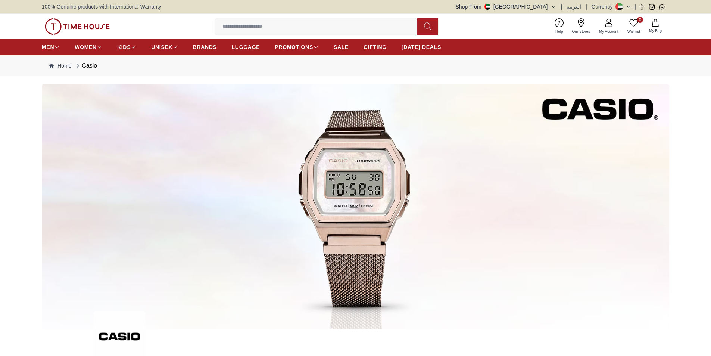 This screenshot has width=711, height=356. What do you see at coordinates (634, 26) in the screenshot?
I see `a: 0Wishlist` at bounding box center [634, 26].